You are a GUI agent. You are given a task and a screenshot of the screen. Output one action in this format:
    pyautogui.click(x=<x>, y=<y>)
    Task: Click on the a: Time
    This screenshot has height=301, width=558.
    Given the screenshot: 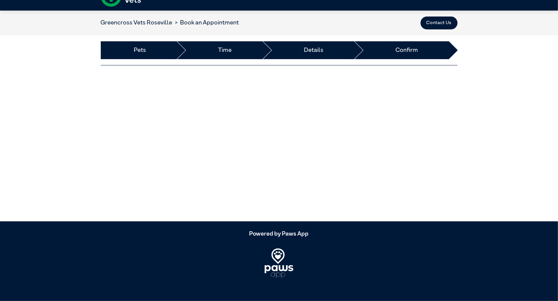 What is the action you would take?
    pyautogui.click(x=225, y=50)
    